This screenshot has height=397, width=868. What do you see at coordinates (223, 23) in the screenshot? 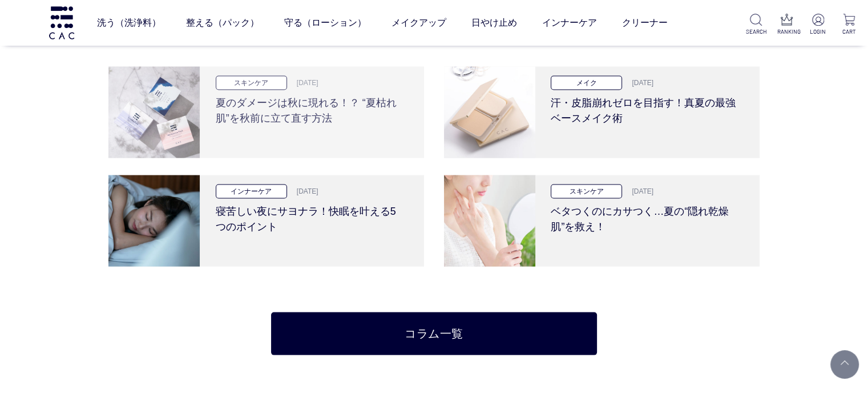
I see `a: 整える（パック）` at bounding box center [223, 23].